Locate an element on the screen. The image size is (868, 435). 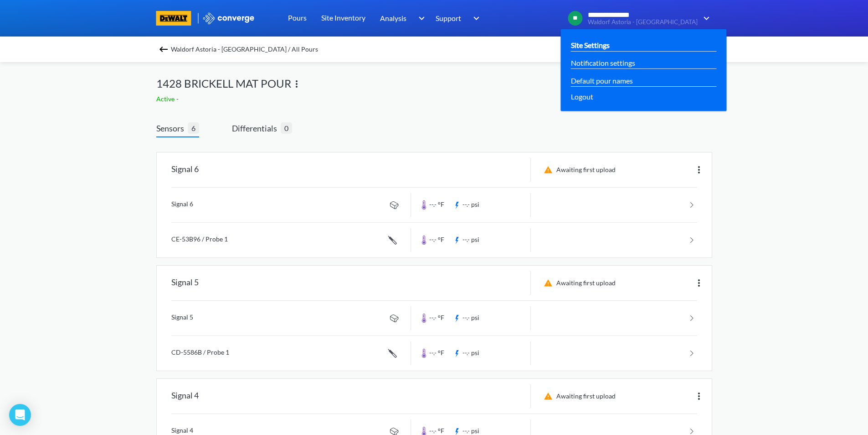
img: branding logo is located at coordinates (173, 18).